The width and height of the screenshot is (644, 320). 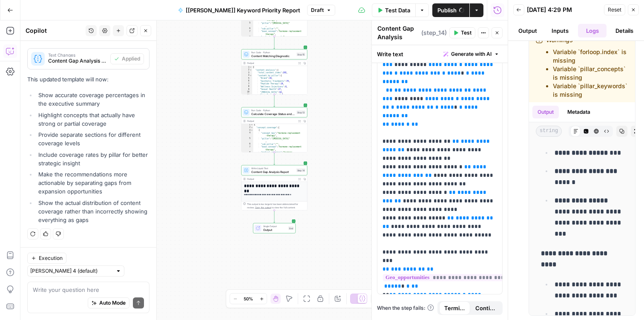 I want to click on span: Continue, so click(x=485, y=308).